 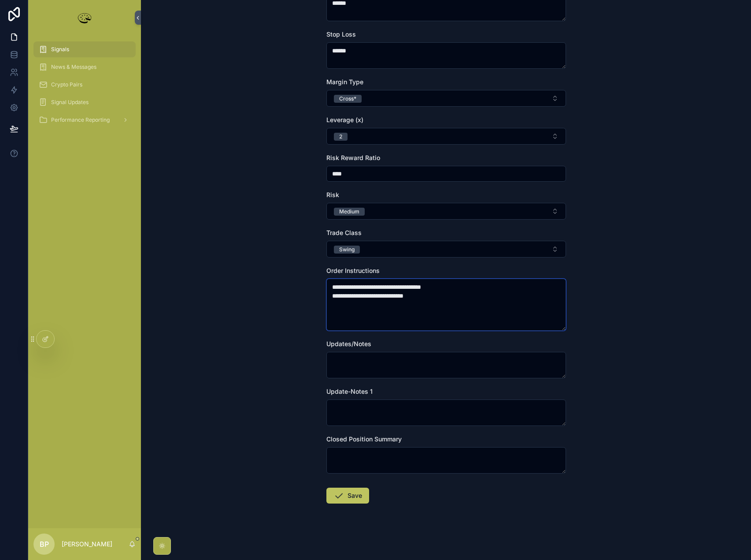 I want to click on span: BP, so click(x=44, y=544).